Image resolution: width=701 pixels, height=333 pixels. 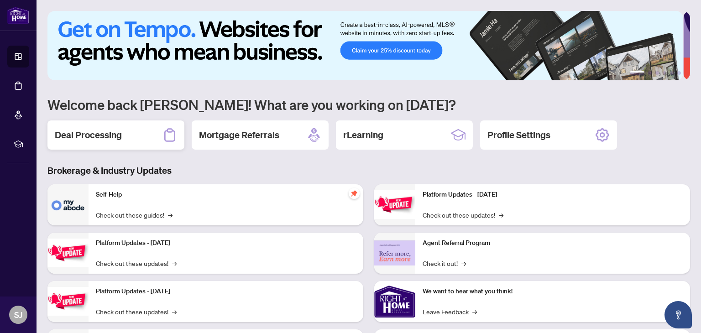 I want to click on span: SJ, so click(x=18, y=315).